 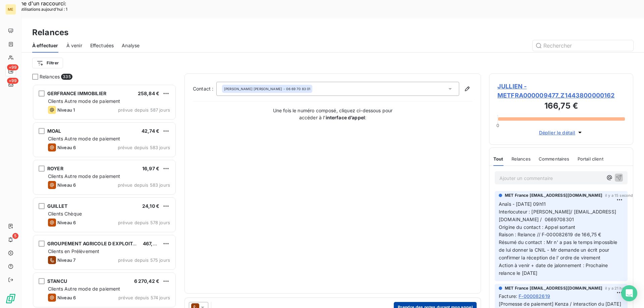 I want to click on span: 42,74 €, so click(x=150, y=131).